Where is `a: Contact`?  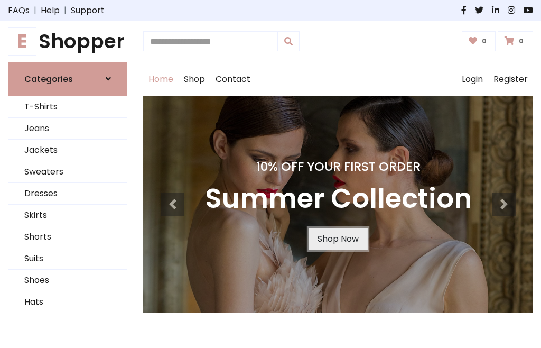
a: Contact is located at coordinates (233, 79).